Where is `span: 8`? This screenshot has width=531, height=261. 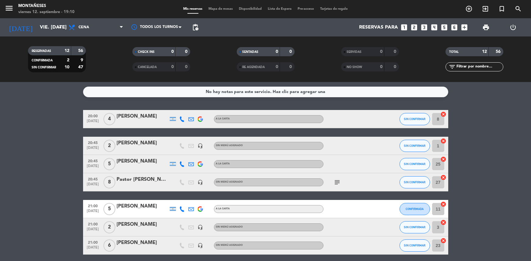
span: 8 is located at coordinates (109, 183).